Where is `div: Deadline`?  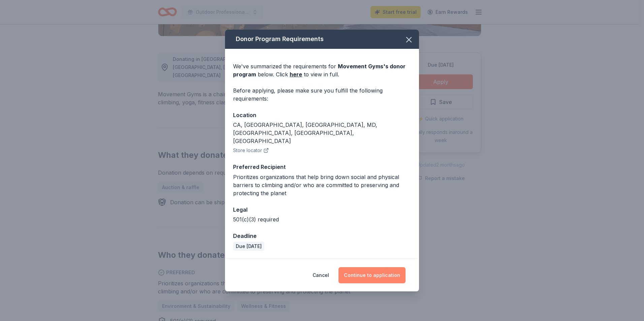
div: Deadline is located at coordinates (322, 236).